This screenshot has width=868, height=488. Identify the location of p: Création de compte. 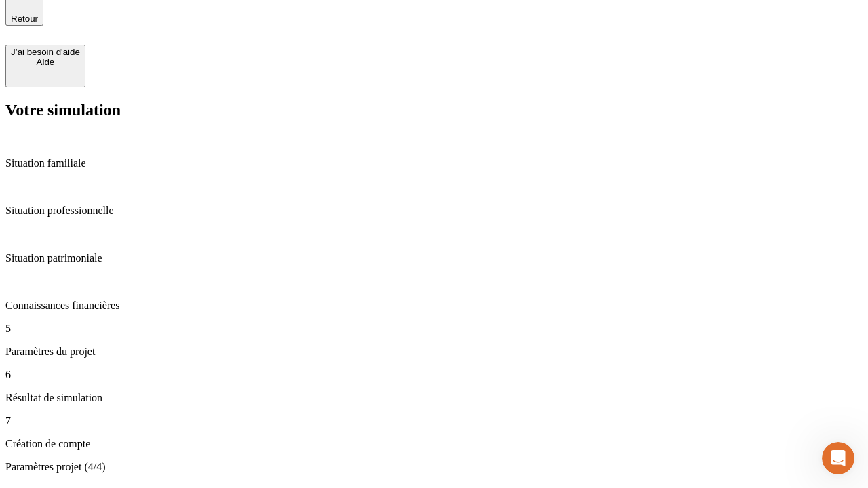
(434, 444).